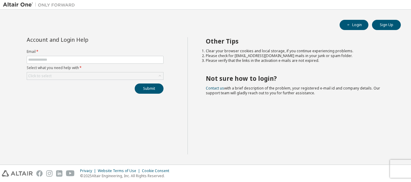 The height and width of the screenshot is (182, 411). Describe the element at coordinates (17, 173) in the screenshot. I see `img: altair_logo.svg` at that location.